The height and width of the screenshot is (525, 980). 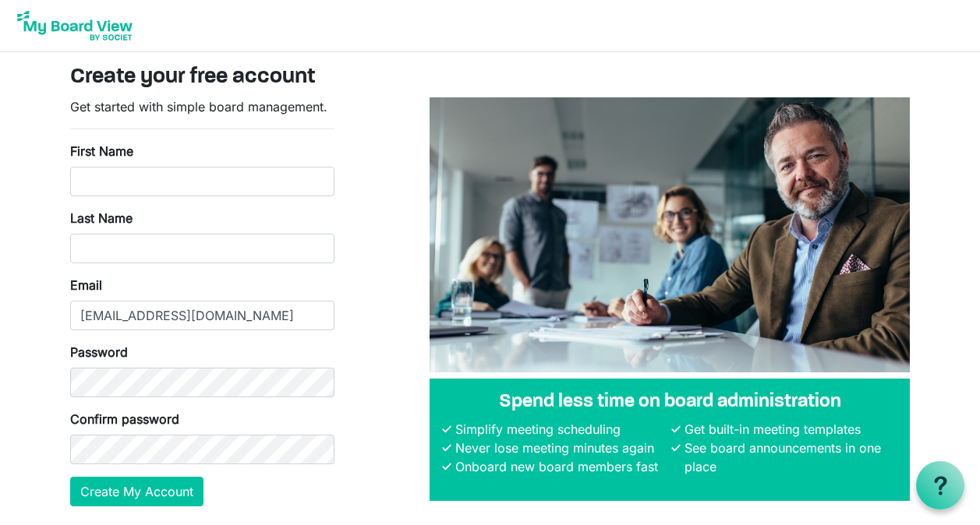 What do you see at coordinates (560, 466) in the screenshot?
I see `li: Onboard new board members fast` at bounding box center [560, 466].